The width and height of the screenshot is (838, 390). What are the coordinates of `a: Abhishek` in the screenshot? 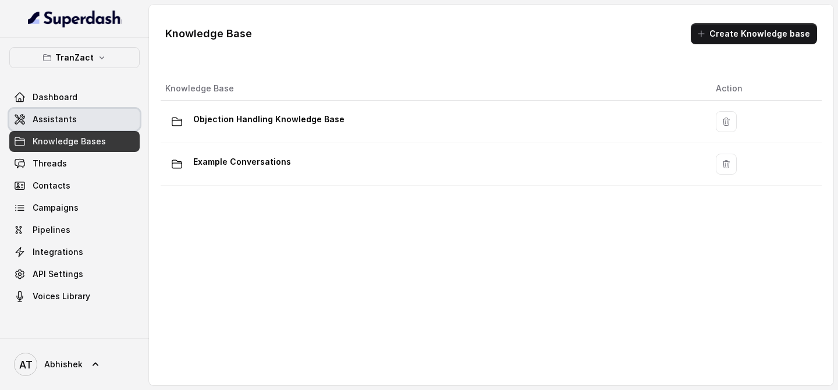 It's located at (74, 364).